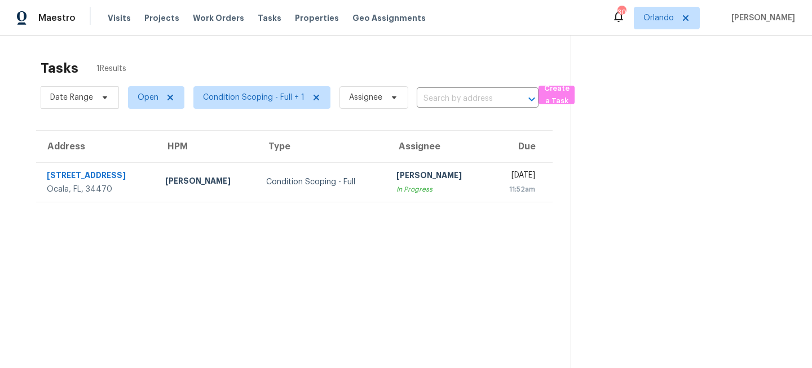 The image size is (812, 368). Describe the element at coordinates (322, 182) in the screenshot. I see `div: Condition Scoping - Full` at that location.